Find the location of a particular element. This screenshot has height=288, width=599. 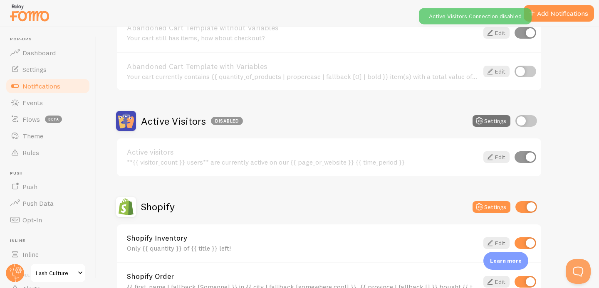

h2: Shopify is located at coordinates (158, 207).